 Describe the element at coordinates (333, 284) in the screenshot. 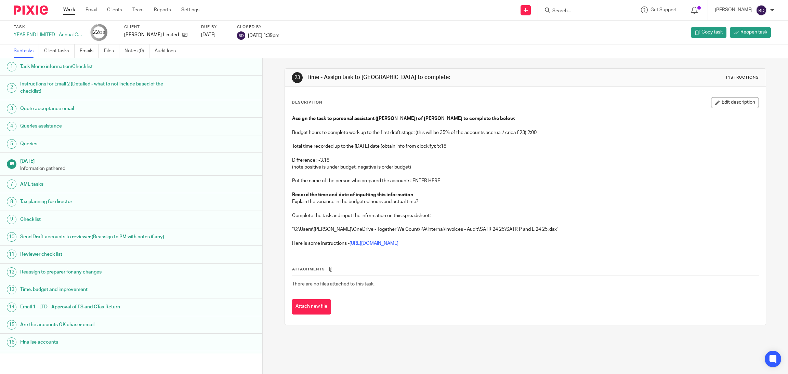

I see `span: There are no files attached to this task.` at that location.